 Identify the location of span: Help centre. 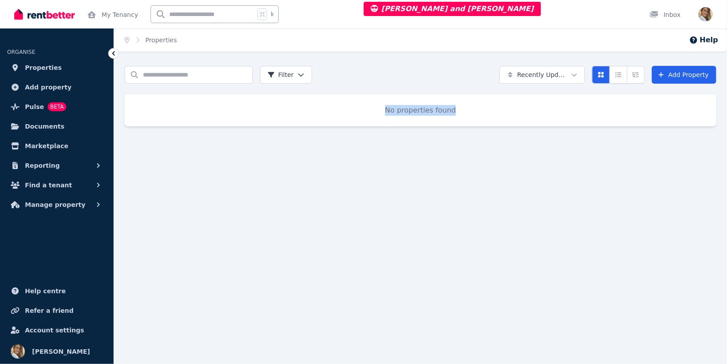
(45, 291).